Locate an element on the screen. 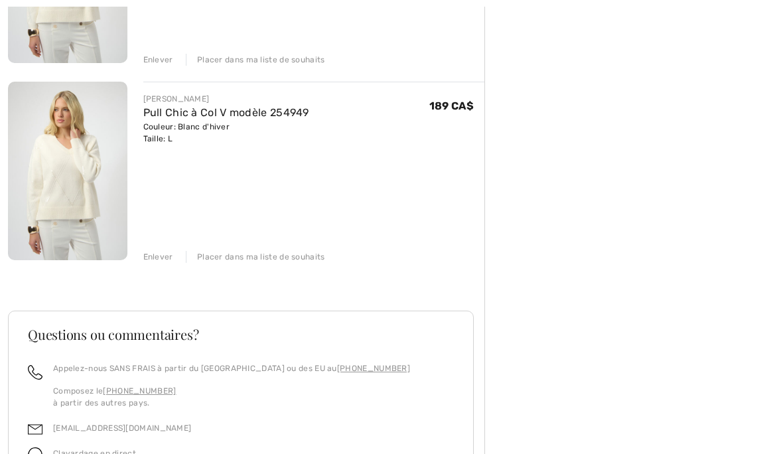 The width and height of the screenshot is (783, 454). span: 189 CA$ is located at coordinates (451, 105).